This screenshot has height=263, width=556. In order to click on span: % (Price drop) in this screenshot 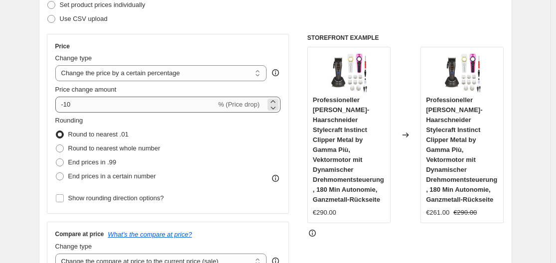, I will do `click(239, 104)`.